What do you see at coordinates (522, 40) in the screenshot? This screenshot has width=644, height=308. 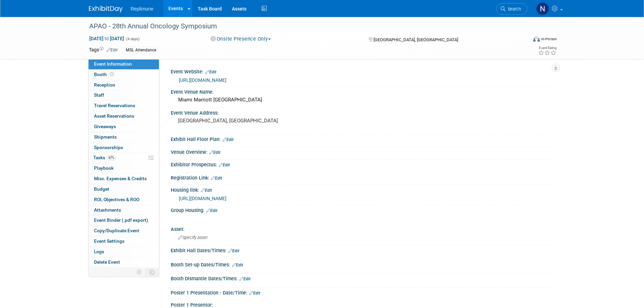 I see `div: Event Format` at bounding box center [522, 40].